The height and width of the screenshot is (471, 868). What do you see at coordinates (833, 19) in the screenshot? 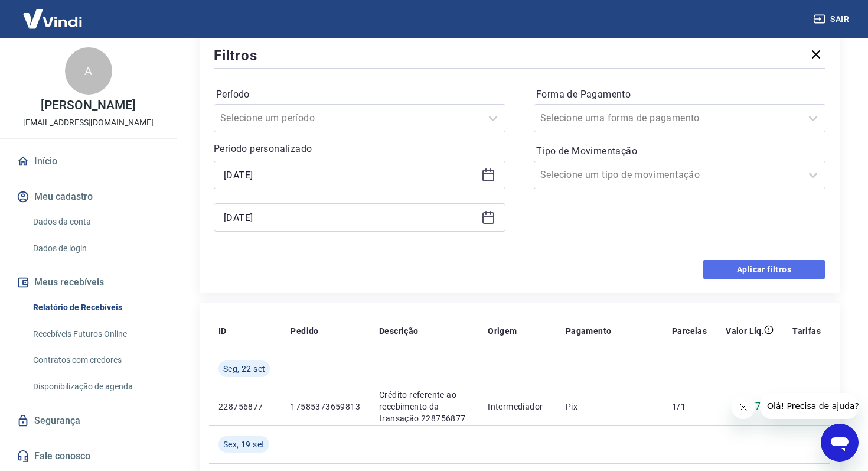
I see `button: Sair` at bounding box center [833, 19].